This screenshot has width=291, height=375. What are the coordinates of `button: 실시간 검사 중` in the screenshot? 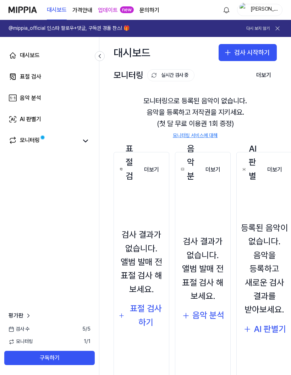 It's located at (171, 75).